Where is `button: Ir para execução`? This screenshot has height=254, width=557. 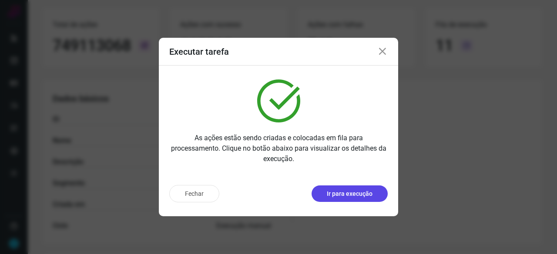 button: Ir para execução is located at coordinates (349, 194).